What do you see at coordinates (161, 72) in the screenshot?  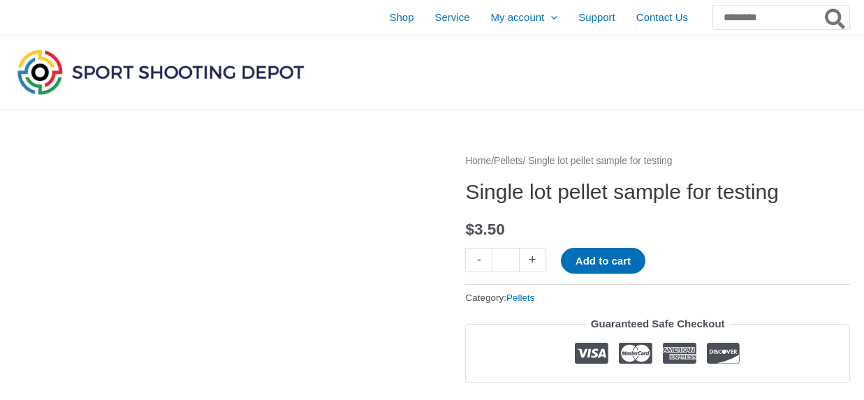 I see `img: Sport Shooting Depot` at bounding box center [161, 72].